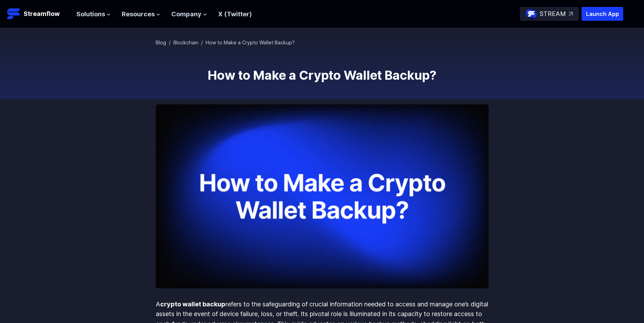 This screenshot has height=323, width=644. Describe the element at coordinates (161, 42) in the screenshot. I see `a: Blog` at that location.